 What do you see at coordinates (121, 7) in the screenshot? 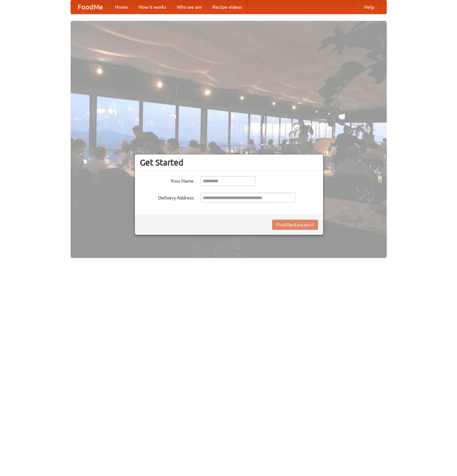
I see `a: Home` at bounding box center [121, 7].